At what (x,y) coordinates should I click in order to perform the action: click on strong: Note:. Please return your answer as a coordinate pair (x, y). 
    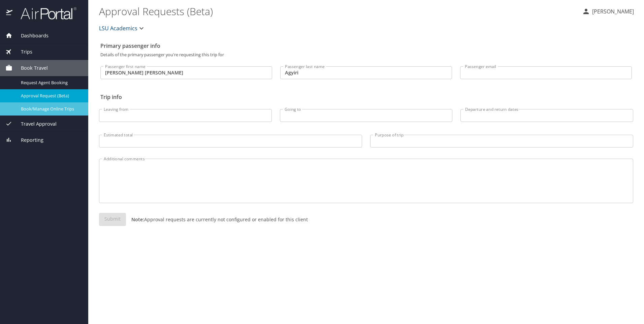
    Looking at the image, I should click on (138, 219).